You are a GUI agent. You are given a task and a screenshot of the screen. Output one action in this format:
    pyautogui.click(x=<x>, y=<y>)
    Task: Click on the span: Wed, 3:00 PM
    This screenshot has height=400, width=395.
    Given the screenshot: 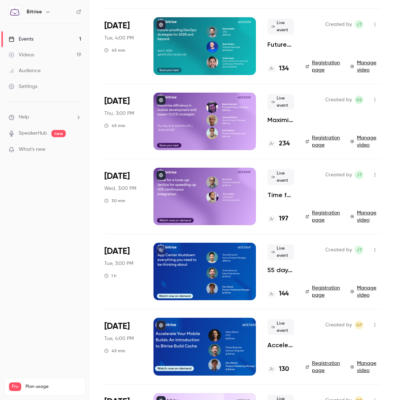 What is the action you would take?
    pyautogui.click(x=120, y=189)
    